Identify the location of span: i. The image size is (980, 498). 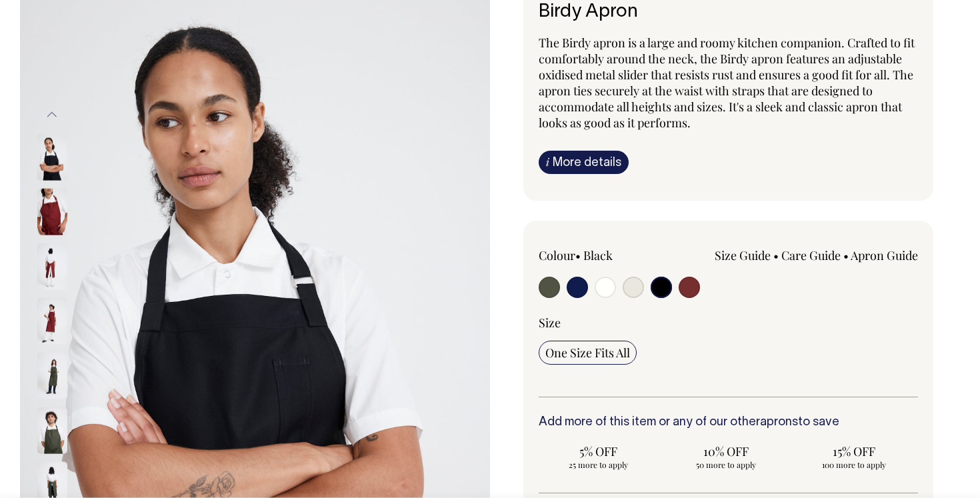
(547, 161).